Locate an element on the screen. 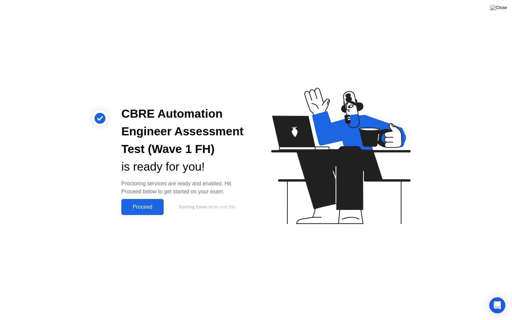 This screenshot has width=512, height=320. button: Proceed is located at coordinates (142, 207).